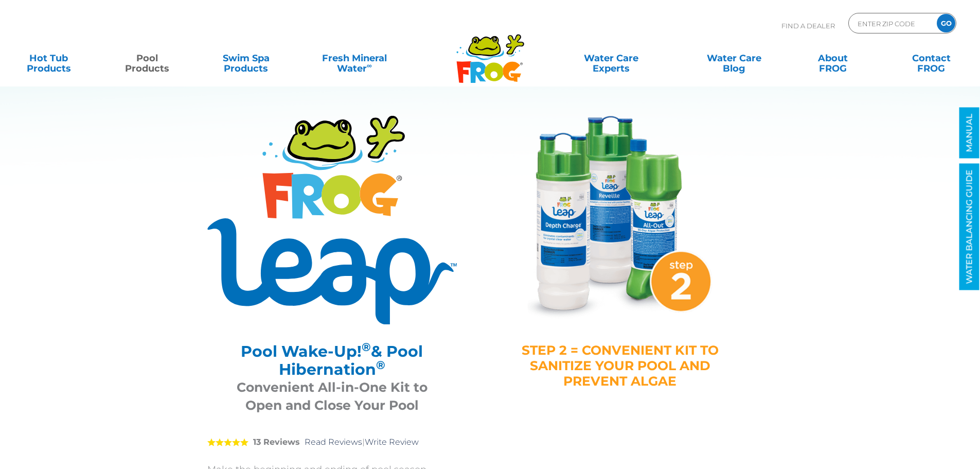 This screenshot has width=980, height=469. What do you see at coordinates (490, 52) in the screenshot?
I see `img: Frog Products Logo` at bounding box center [490, 52].